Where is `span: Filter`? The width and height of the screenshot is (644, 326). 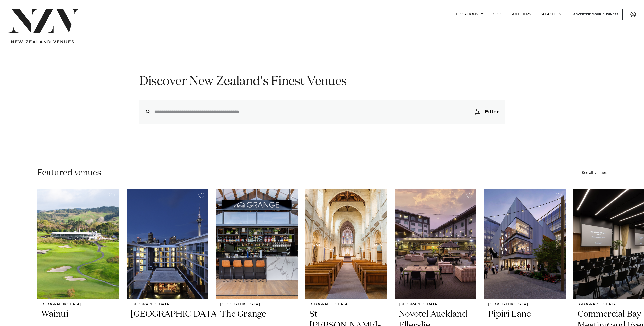
span: Filter is located at coordinates (492, 112).